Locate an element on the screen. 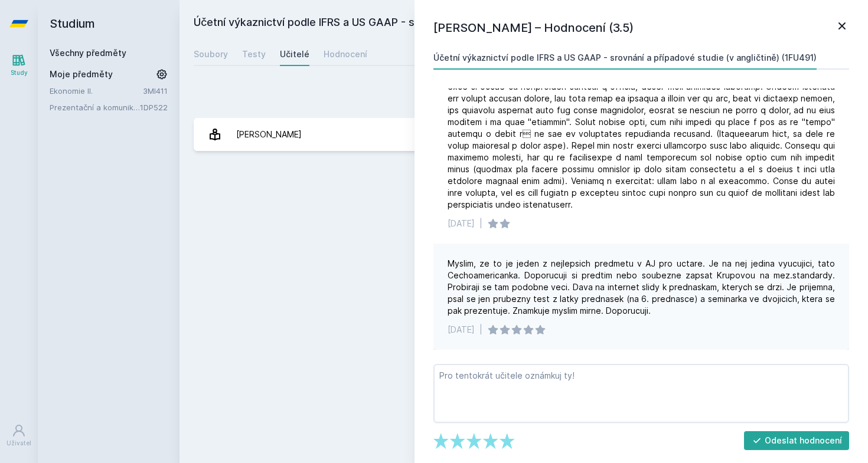 The image size is (868, 463). a: Hodnocení is located at coordinates (346, 55).